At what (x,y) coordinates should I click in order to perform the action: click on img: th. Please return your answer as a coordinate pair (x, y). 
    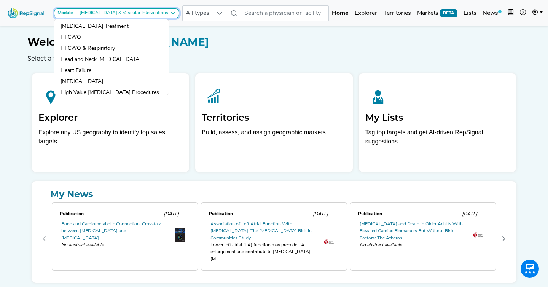
    Looking at the image, I should click on (180, 235).